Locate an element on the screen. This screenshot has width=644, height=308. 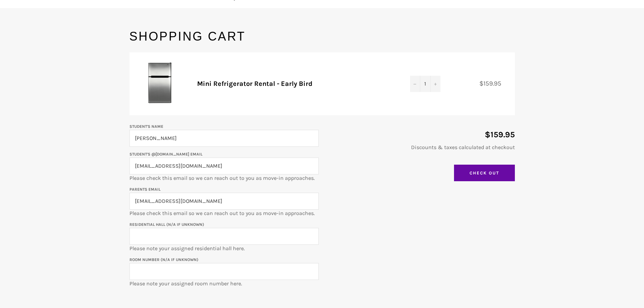
button: Increase quantity is located at coordinates (435, 84).